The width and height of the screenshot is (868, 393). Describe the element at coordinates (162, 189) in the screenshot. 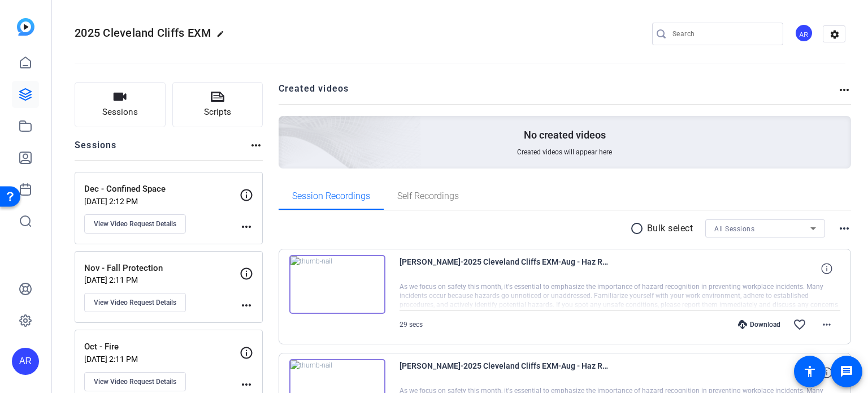

I see `p: Dec - Confined Space` at that location.